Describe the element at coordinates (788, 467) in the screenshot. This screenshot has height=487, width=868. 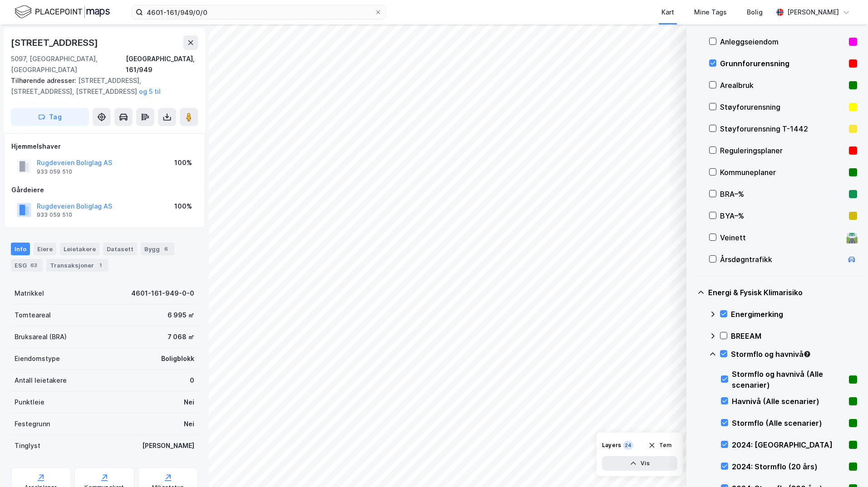
I see `div: 2024: Stormflo (20 års)` at that location.